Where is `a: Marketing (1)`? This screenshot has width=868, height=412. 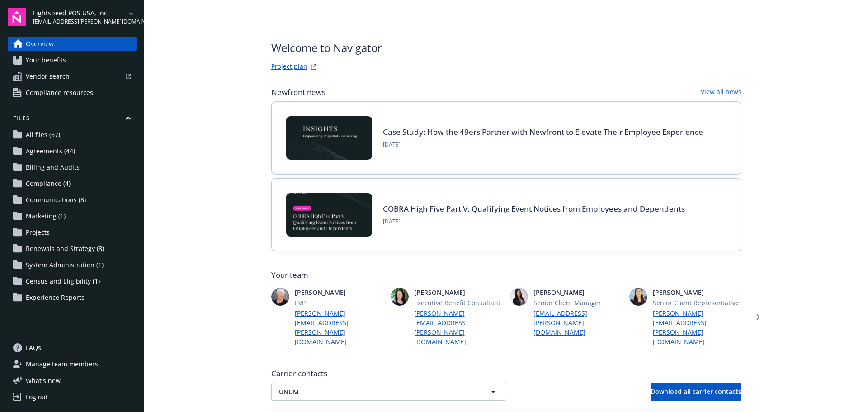
a: Marketing (1) is located at coordinates (72, 216).